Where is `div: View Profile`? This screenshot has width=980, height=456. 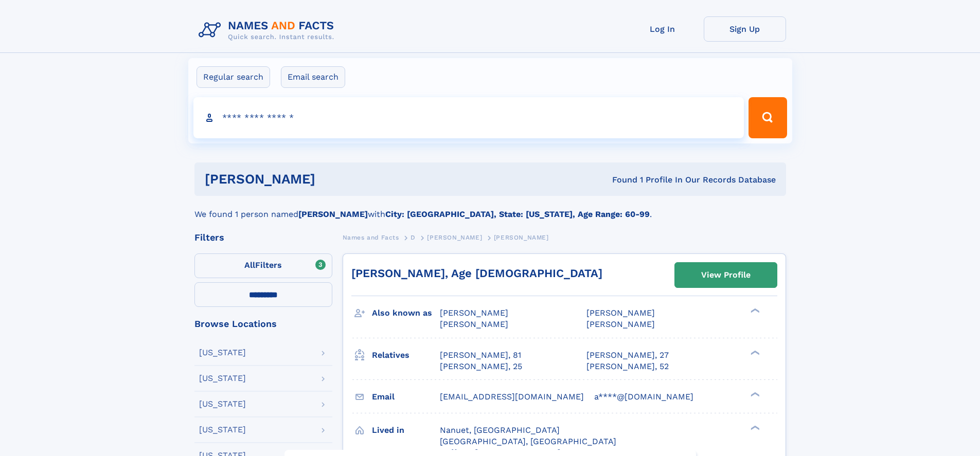
div: View Profile is located at coordinates (726, 275).